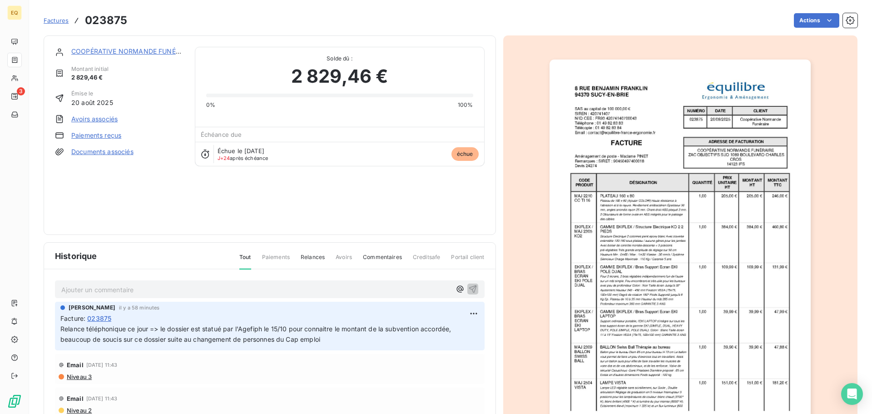  Describe the element at coordinates (106, 20) in the screenshot. I see `h3: 023875` at that location.